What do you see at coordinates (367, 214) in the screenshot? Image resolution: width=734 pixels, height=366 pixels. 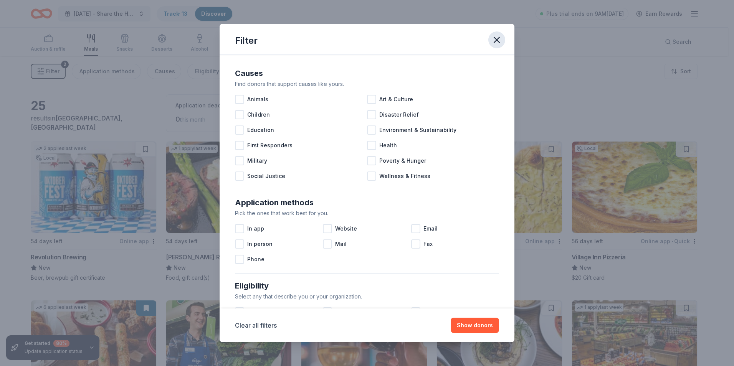 I see `div: Pick the ones that work best for you.` at bounding box center [367, 214].